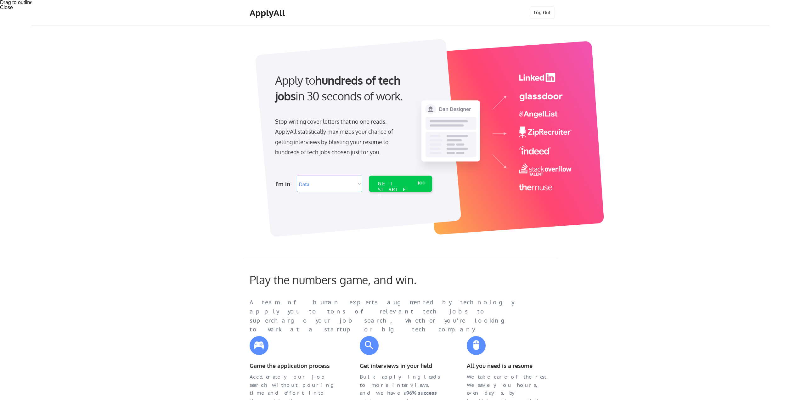 Image resolution: width=801 pixels, height=400 pixels. I want to click on div: Game the application process, so click(292, 366).